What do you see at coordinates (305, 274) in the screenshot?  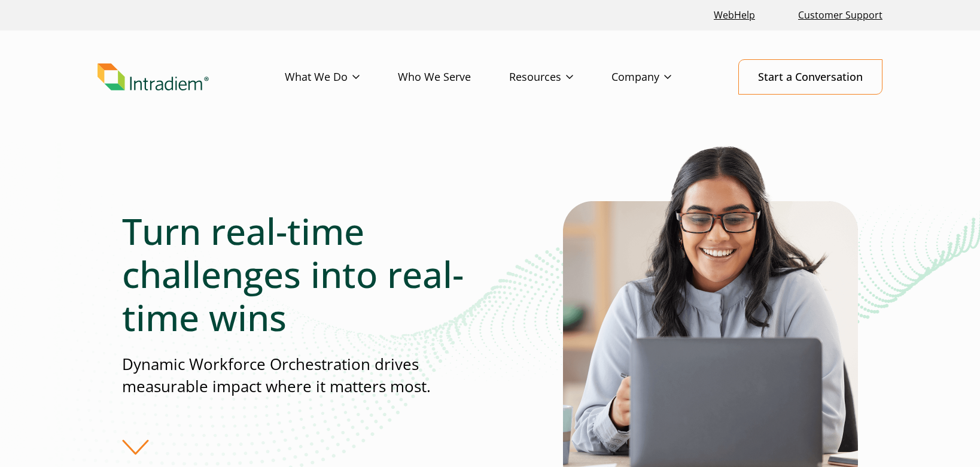 I see `h1: Turn real-time challenges into real-time wins` at bounding box center [305, 274].